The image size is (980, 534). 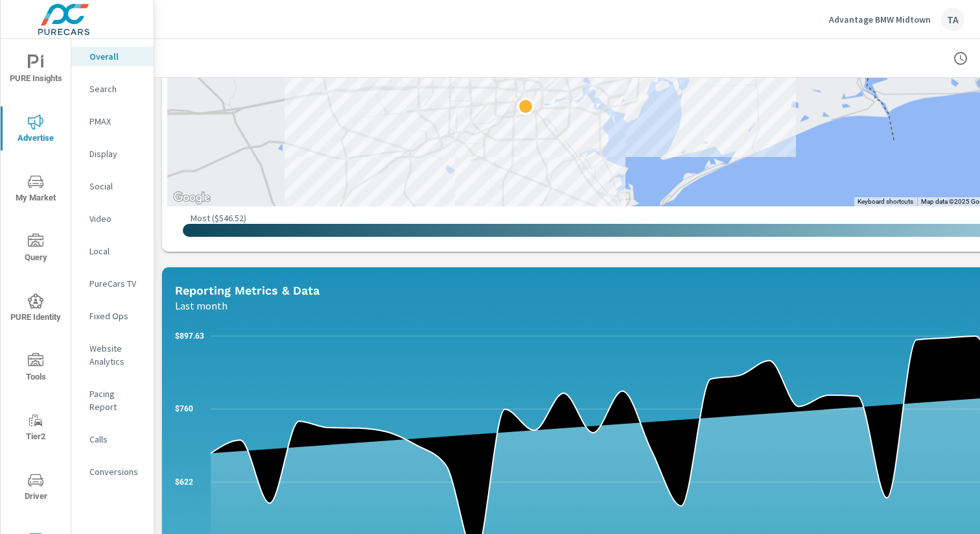 What do you see at coordinates (112, 251) in the screenshot?
I see `div: Local` at bounding box center [112, 251].